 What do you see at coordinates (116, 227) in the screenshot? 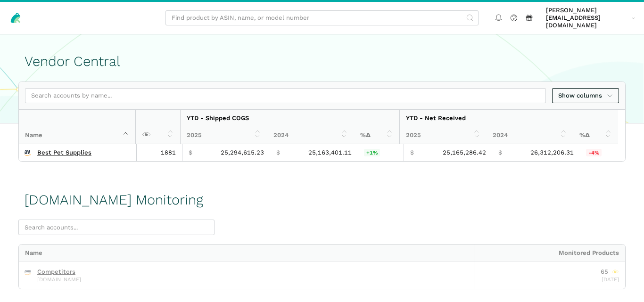
I see `input: Search accounts...` at bounding box center [116, 227].